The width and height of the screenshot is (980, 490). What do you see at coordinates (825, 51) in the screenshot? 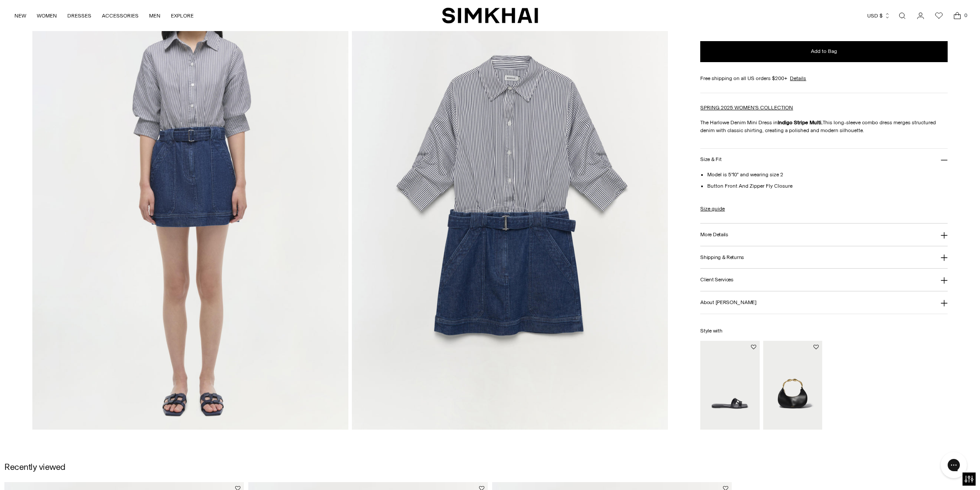
I see `span: Add to Bag` at bounding box center [825, 51].